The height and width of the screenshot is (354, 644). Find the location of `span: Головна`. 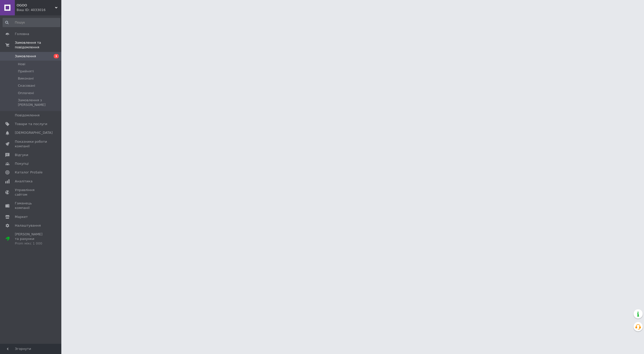

span: Головна is located at coordinates (22, 34).